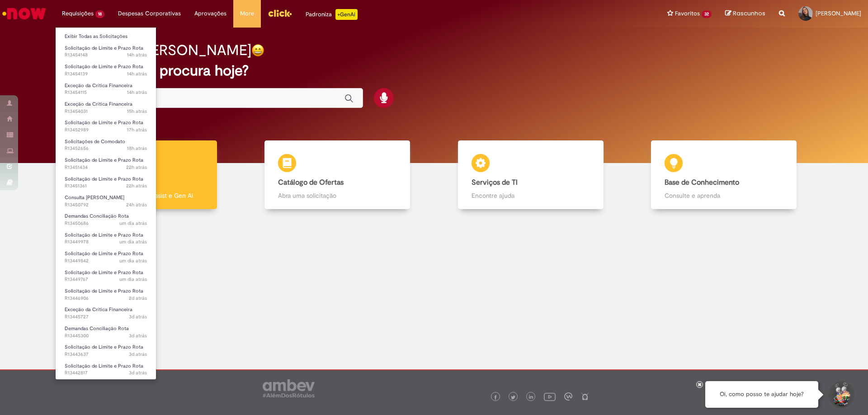 This screenshot has height=415, width=868. I want to click on span: R13454031, so click(106, 112).